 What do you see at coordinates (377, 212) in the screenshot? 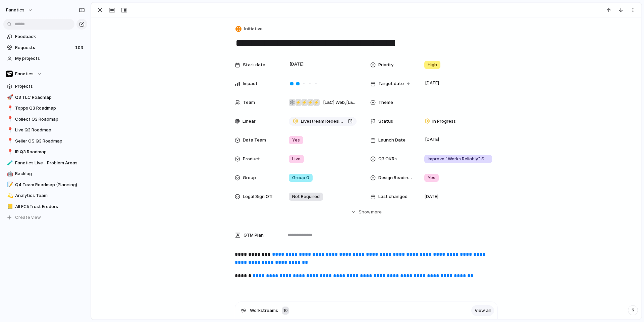
I see `span: more` at bounding box center [377, 212].